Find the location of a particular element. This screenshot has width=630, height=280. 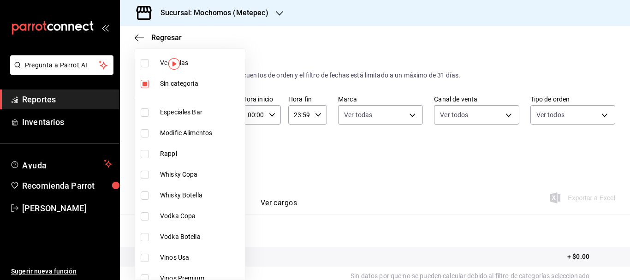

img: Tooltip marker is located at coordinates (174, 64).